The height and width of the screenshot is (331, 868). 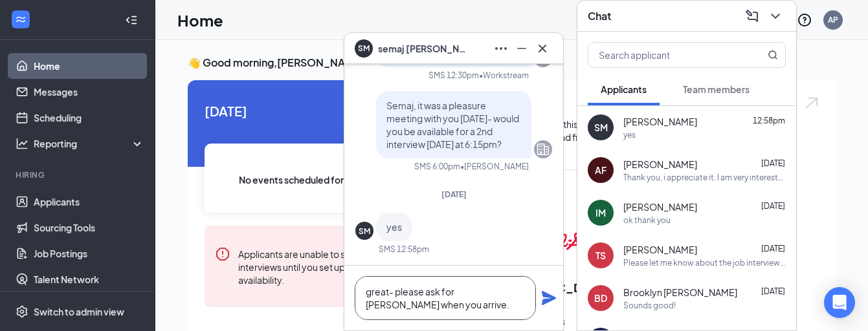 I want to click on div: SMS 12:30pm, so click(x=454, y=75).